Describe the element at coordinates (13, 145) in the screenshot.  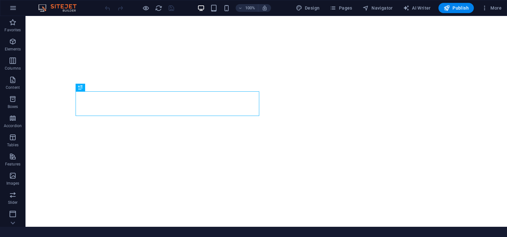
I see `p: Tables` at that location.